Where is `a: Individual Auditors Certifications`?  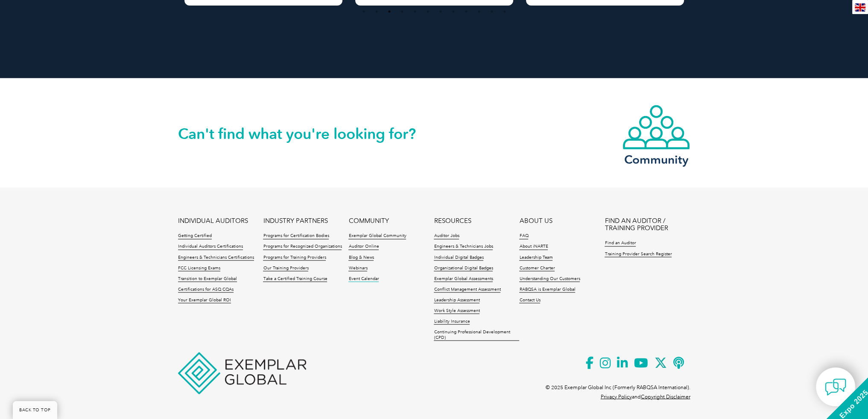 a: Individual Auditors Certifications is located at coordinates (211, 247).